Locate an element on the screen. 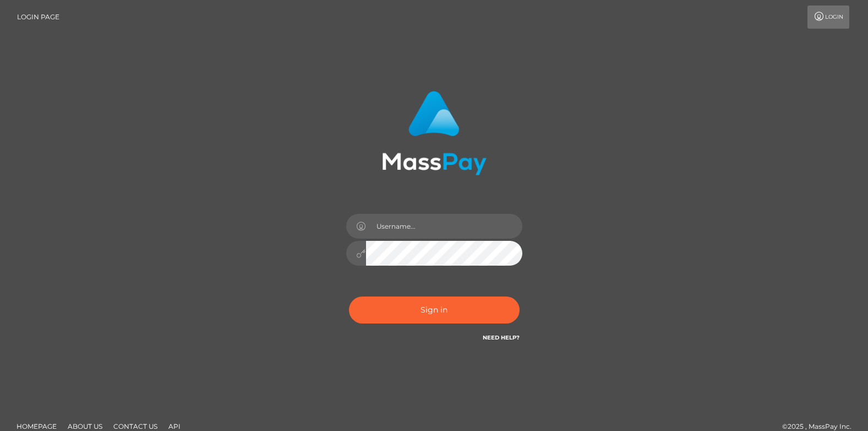  input: Username... is located at coordinates (445, 226).